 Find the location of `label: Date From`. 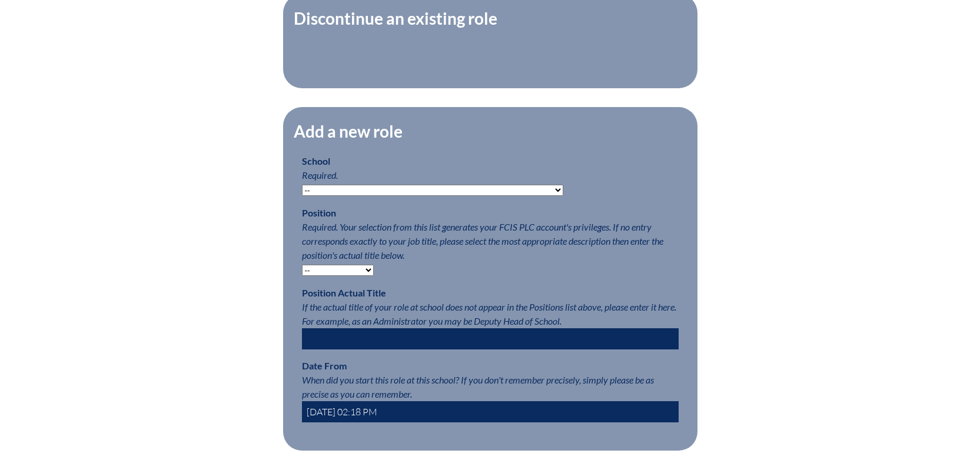

label: Date From is located at coordinates (324, 365).